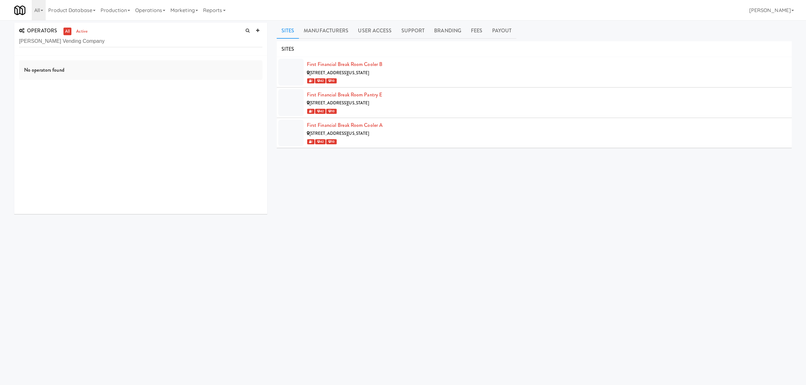  I want to click on span: OPERATORS, so click(38, 30).